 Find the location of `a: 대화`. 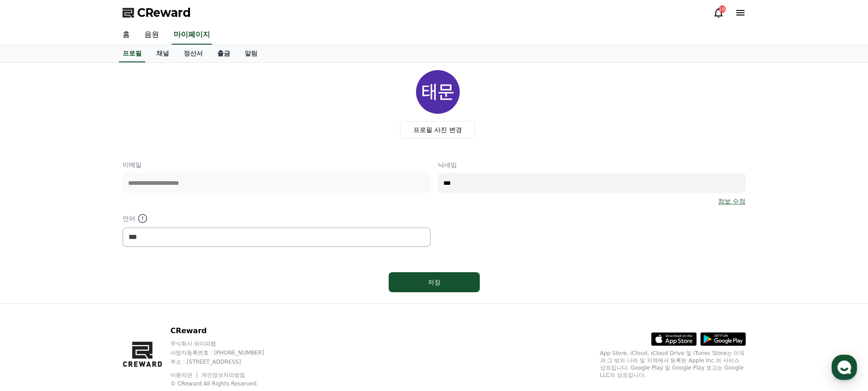

a: 대화 is located at coordinates (89, 300).